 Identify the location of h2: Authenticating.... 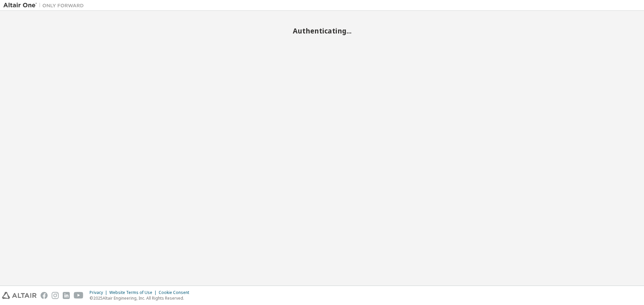
(322, 31).